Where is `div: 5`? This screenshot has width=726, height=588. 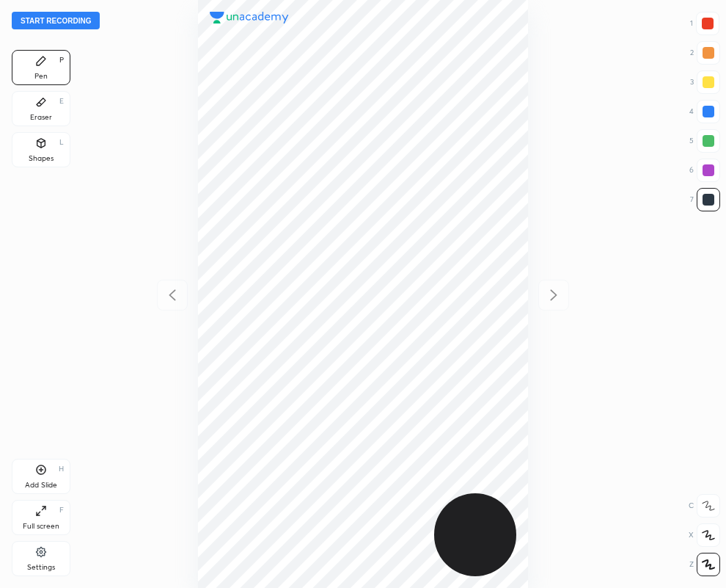
div: 5 is located at coordinates (705, 141).